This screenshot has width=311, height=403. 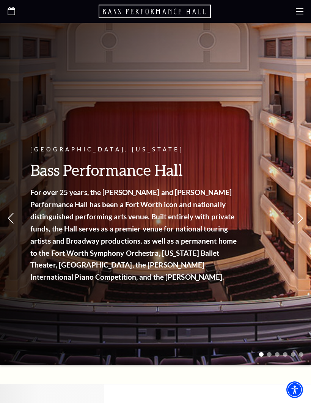 What do you see at coordinates (135, 170) in the screenshot?
I see `h3: Bass Performance Hall` at bounding box center [135, 170].